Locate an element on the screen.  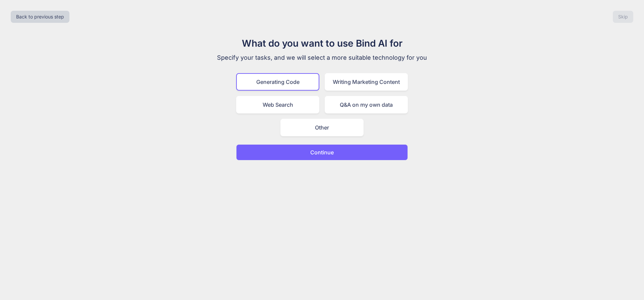
div: Web Search is located at coordinates (278, 104).